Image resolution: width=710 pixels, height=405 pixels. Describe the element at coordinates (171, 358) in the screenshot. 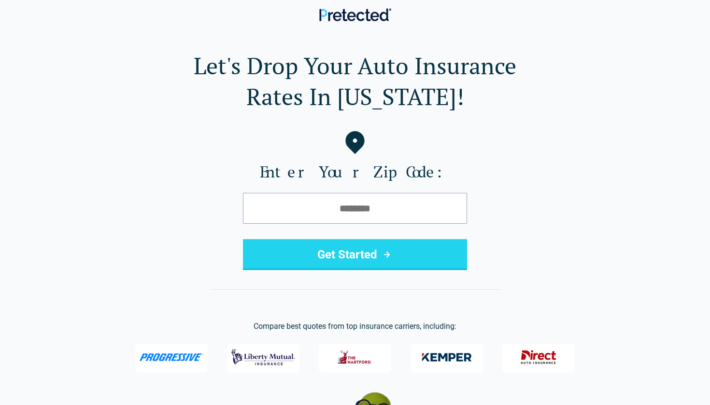

I see `img: Progressive` at that location.